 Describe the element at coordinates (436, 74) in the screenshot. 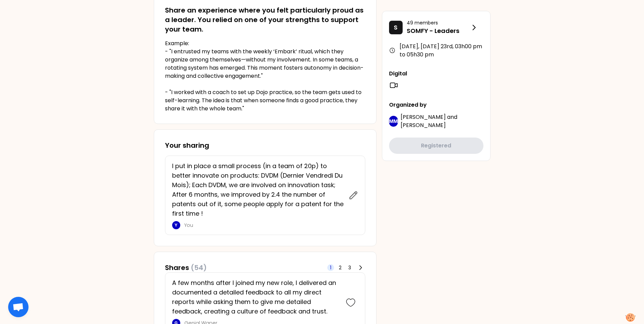

I see `p: Digital` at that location.